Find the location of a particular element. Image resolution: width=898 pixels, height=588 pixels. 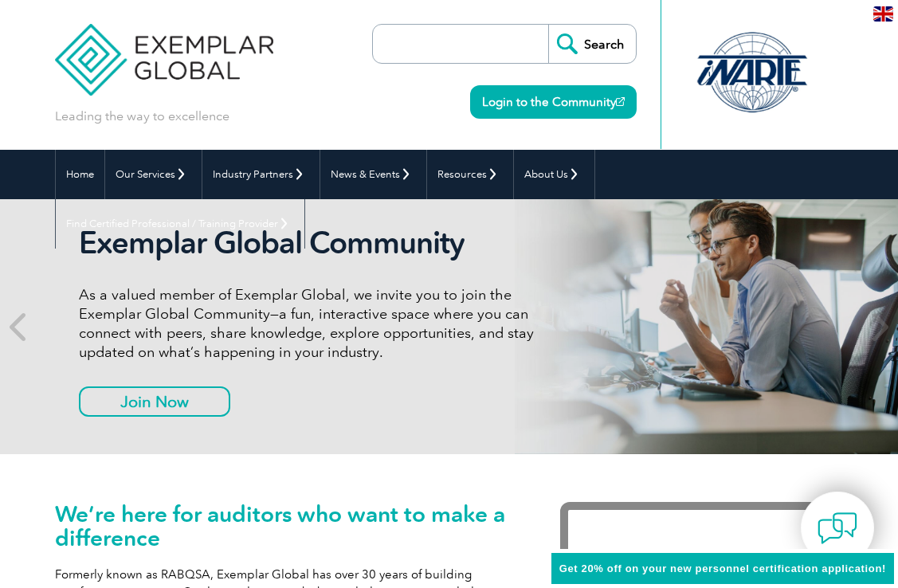

span: Get 20% off on your new personnel certification application! is located at coordinates (723, 568).